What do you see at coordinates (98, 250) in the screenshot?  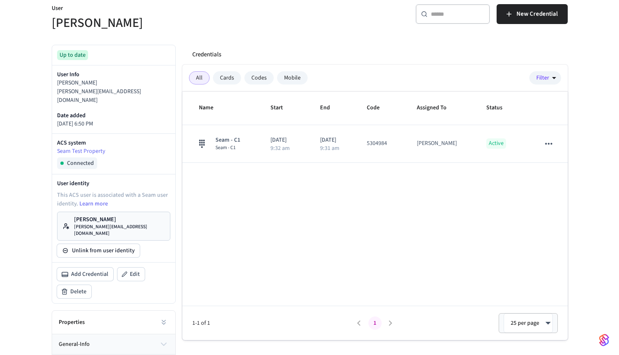 I see `button: Unlink from user identity` at bounding box center [98, 250].